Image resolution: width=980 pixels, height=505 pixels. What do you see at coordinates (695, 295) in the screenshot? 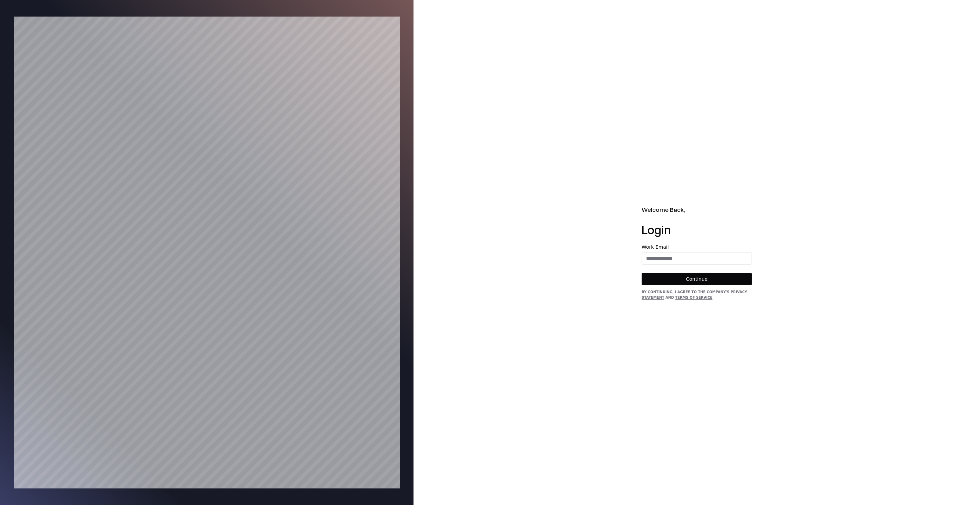
I see `a: Privacy Statement` at bounding box center [695, 295].